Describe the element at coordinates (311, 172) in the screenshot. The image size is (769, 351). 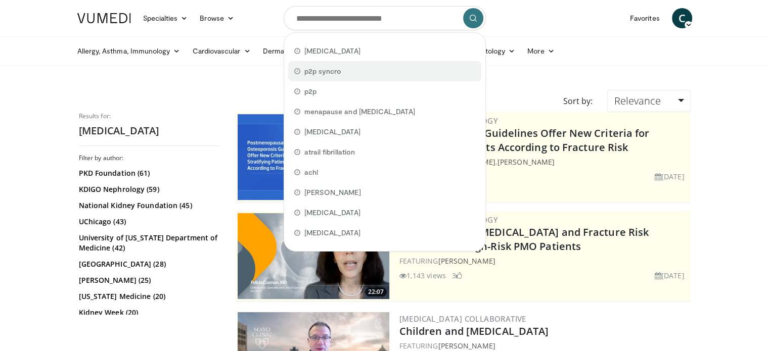
I see `span: achl` at that location.